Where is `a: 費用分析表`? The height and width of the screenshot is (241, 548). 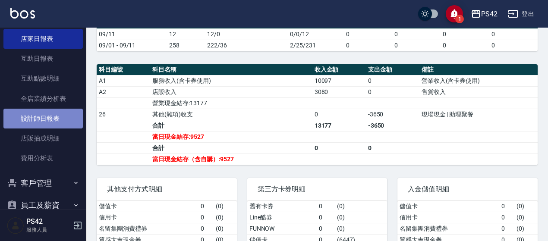
a: 費用分析表 is located at coordinates (43, 158).